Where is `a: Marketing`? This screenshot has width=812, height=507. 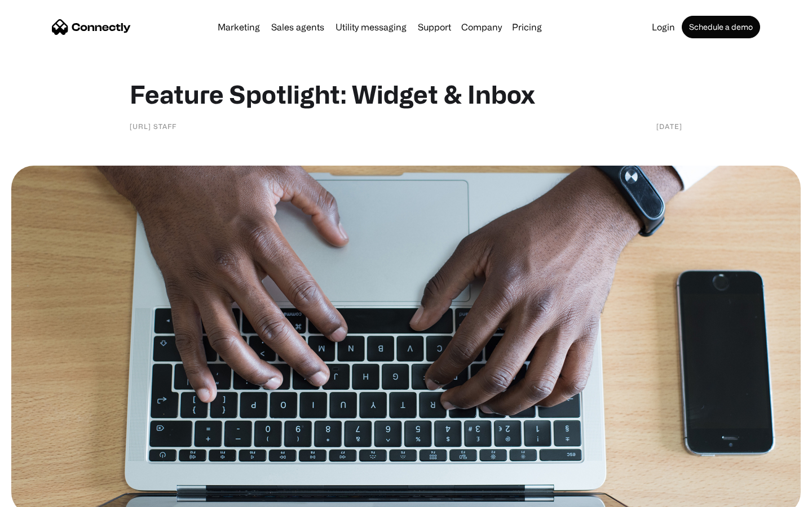 a: Marketing is located at coordinates (238, 27).